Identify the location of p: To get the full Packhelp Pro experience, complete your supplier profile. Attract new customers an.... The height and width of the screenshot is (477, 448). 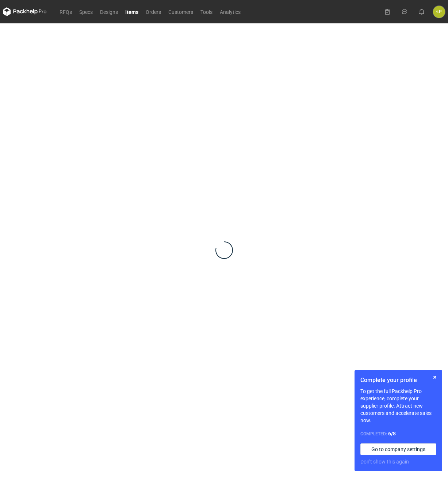
(398, 406).